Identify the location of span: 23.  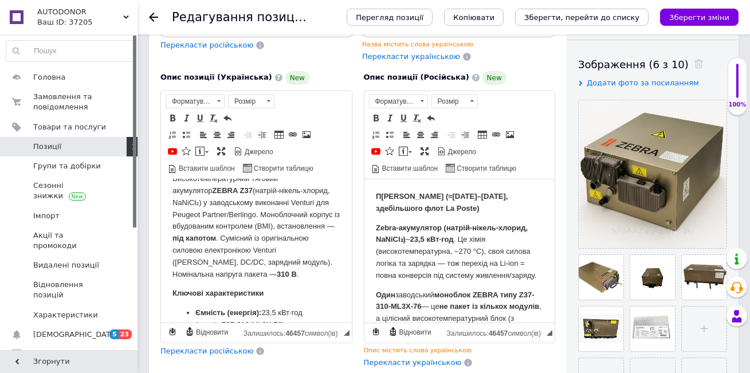
(125, 334).